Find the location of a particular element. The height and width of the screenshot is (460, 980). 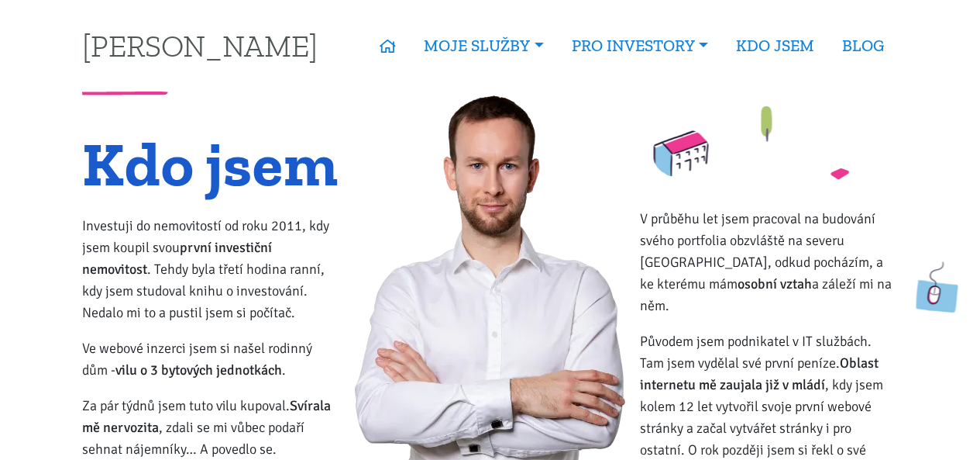

a: BLOG is located at coordinates (863, 46).